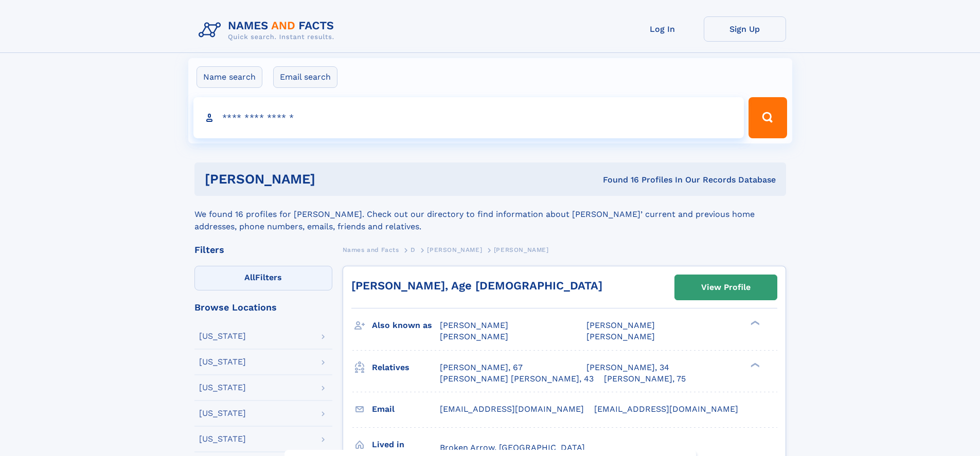 This screenshot has width=980, height=456. I want to click on div: View Profile, so click(725, 287).